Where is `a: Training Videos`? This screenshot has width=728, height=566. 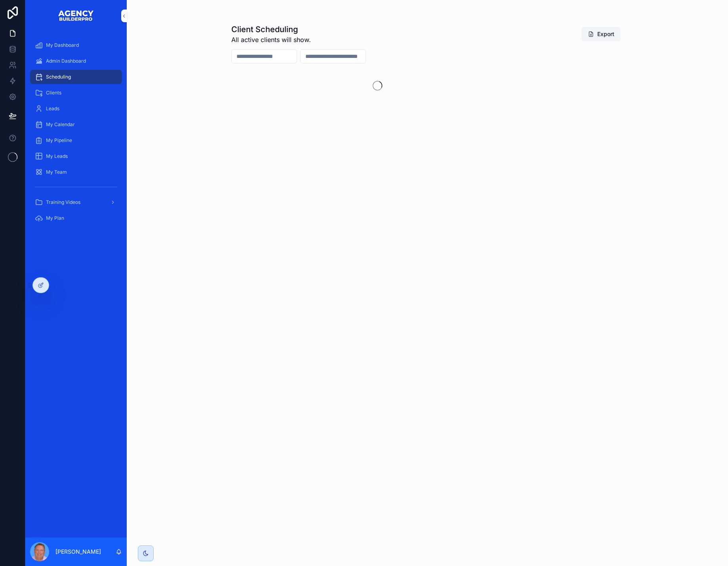 a: Training Videos is located at coordinates (76, 202).